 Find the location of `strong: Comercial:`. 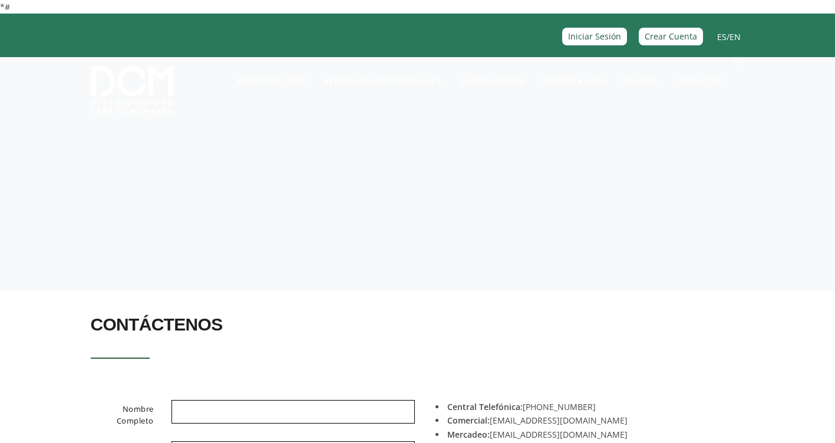

strong: Comercial: is located at coordinates (469, 420).